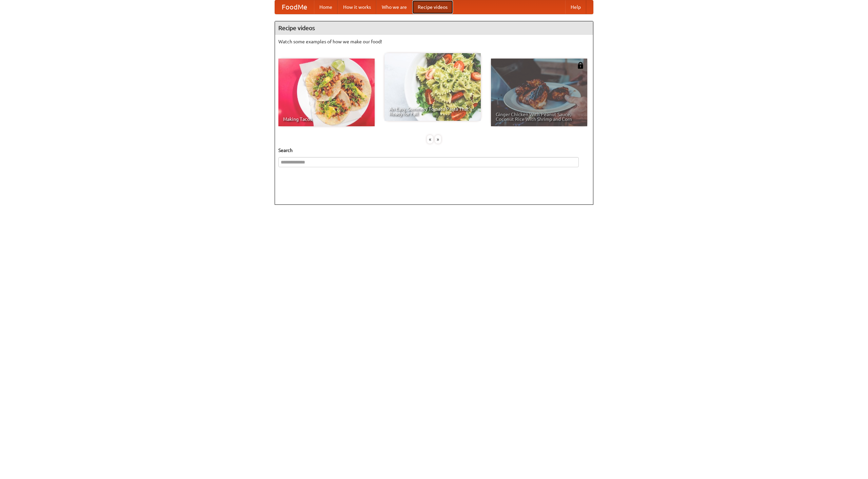 This screenshot has height=479, width=868. I want to click on a: FoodMe, so click(294, 7).